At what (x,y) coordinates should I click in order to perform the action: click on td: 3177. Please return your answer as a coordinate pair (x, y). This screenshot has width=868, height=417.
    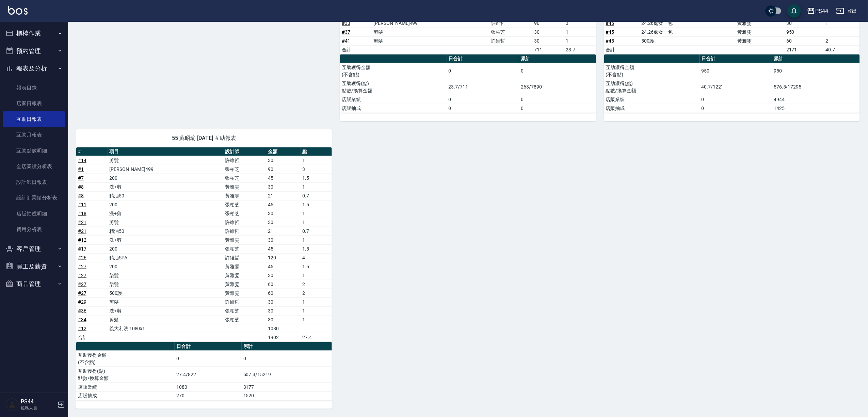
    Looking at the image, I should click on (287, 388).